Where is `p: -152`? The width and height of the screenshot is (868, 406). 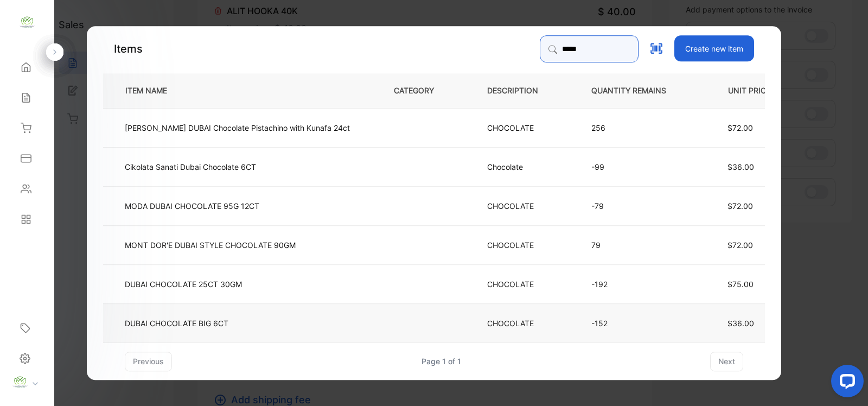
p: -152 is located at coordinates (638, 323).